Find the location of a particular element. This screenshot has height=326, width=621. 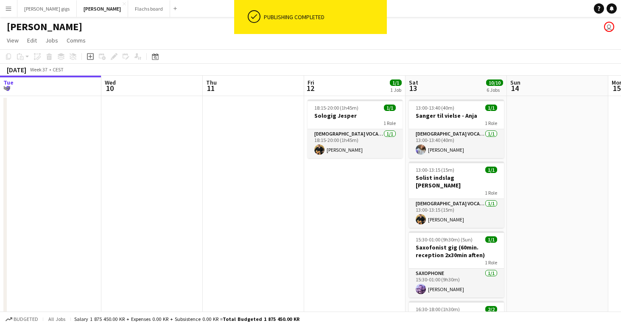

span: 15:30-01:00 (9h30m) (Sun) is located at coordinates (444, 239).